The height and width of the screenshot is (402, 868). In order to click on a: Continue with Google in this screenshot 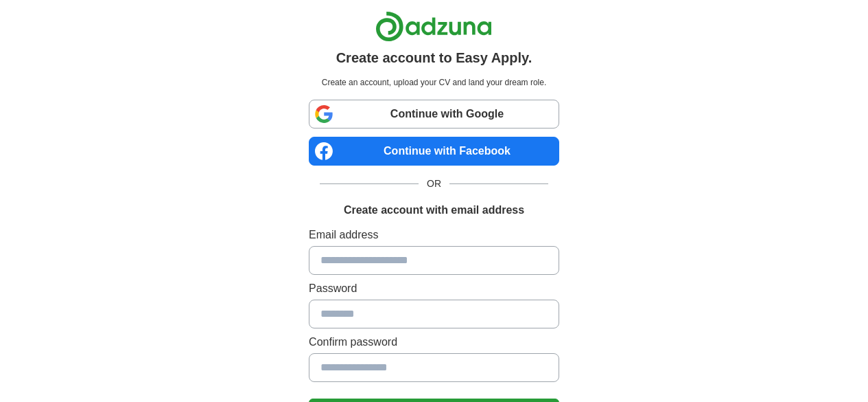, I will do `click(434, 113)`.